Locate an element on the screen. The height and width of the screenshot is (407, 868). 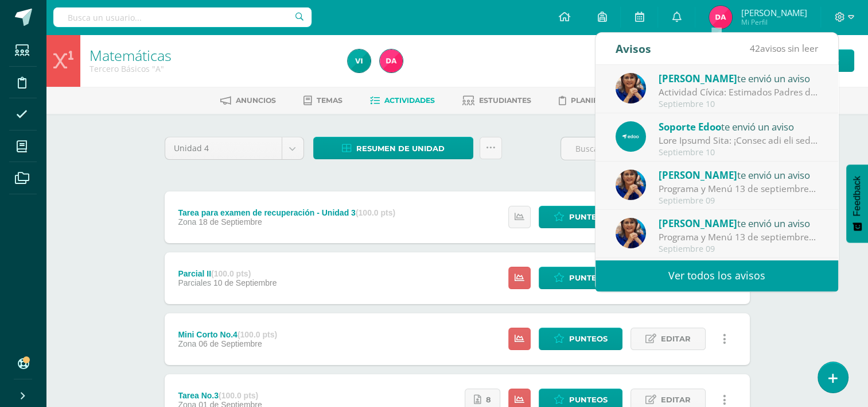
a: Matemáticas is located at coordinates (130, 55).